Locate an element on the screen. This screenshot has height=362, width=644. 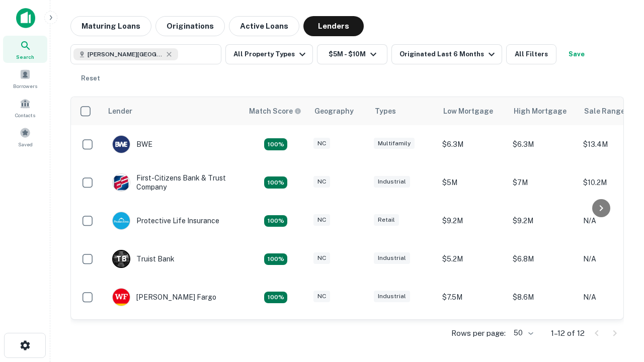
a: Borrowers is located at coordinates (26, 78).